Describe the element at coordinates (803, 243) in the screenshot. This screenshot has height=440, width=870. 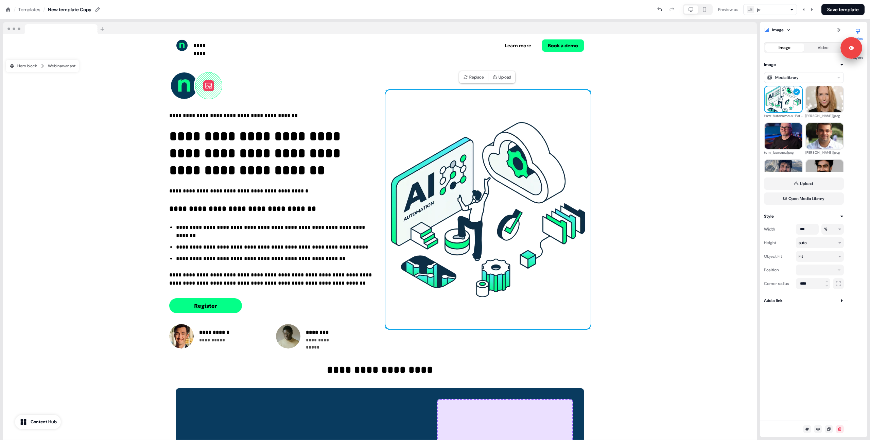
I see `div: auto` at that location.